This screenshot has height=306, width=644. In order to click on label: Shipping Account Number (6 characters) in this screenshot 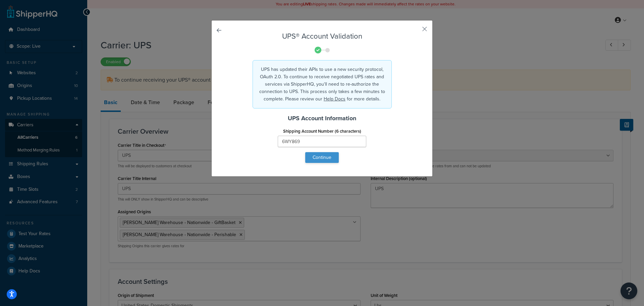, I will do `click(322, 131)`.